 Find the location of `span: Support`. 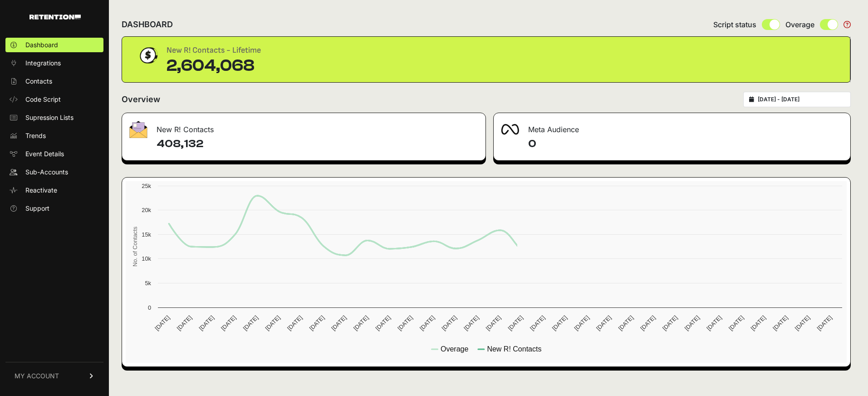

span: Support is located at coordinates (38, 208).